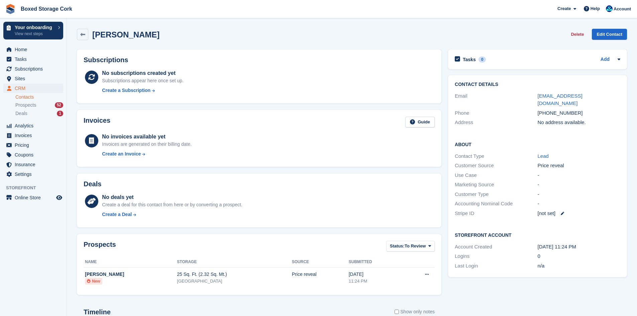 This screenshot has width=637, height=316. Describe the element at coordinates (376, 262) in the screenshot. I see `th: Submitted` at that location.